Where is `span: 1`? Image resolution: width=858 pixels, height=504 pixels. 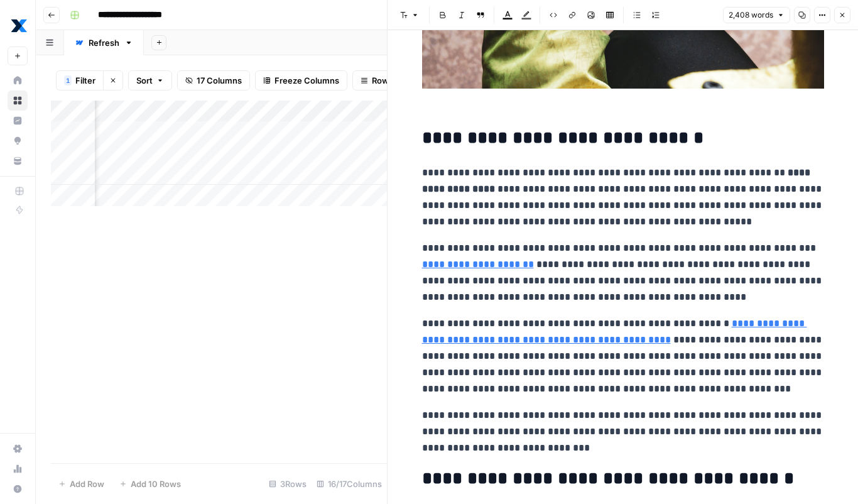 span: 1 is located at coordinates (68, 81).